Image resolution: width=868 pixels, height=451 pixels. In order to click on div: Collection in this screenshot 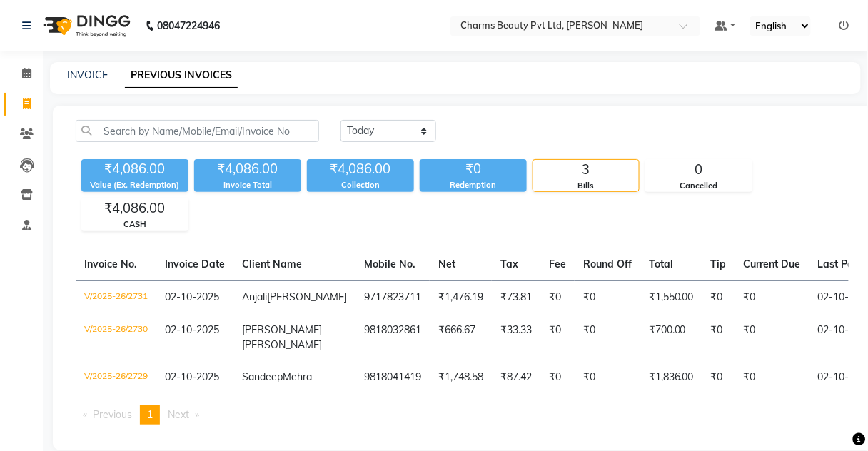, I will do `click(360, 185)`.